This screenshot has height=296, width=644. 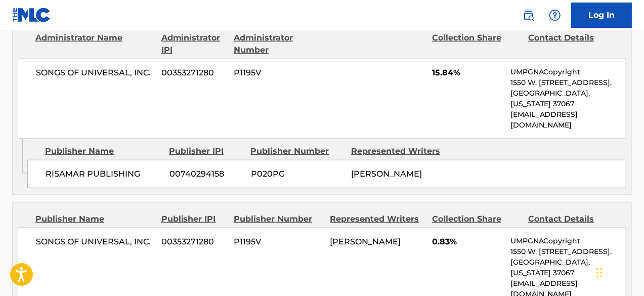 I want to click on img: help, so click(x=555, y=15).